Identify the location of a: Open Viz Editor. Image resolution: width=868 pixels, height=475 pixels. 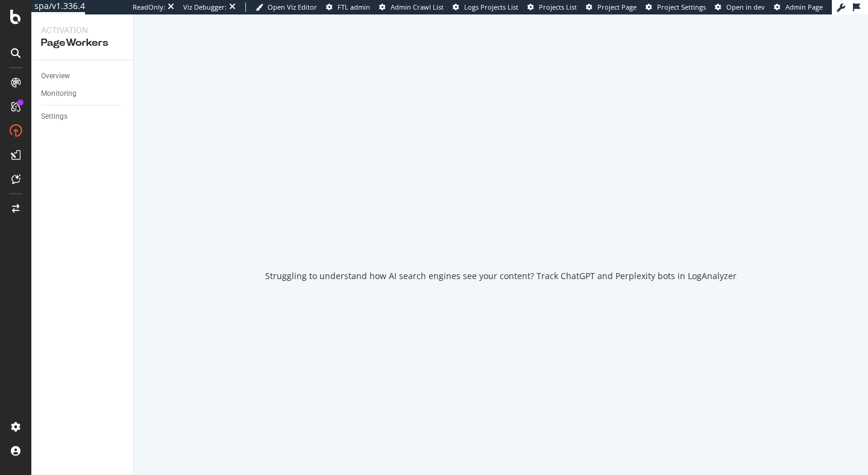
(286, 7).